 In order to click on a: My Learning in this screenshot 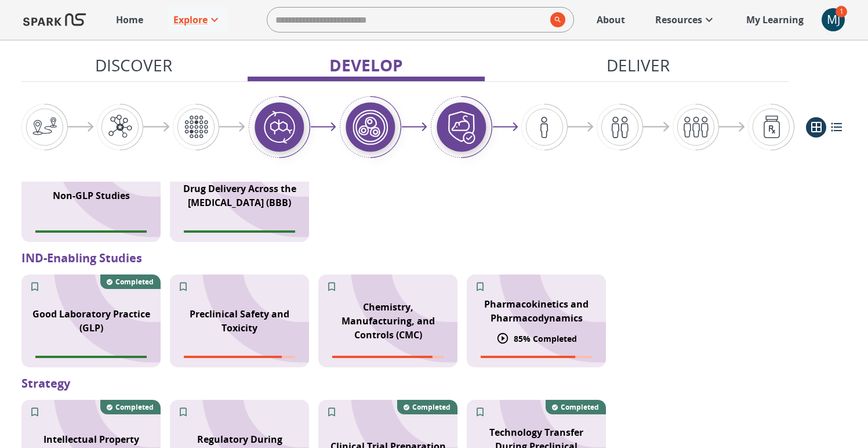, I will do `click(775, 20)`.